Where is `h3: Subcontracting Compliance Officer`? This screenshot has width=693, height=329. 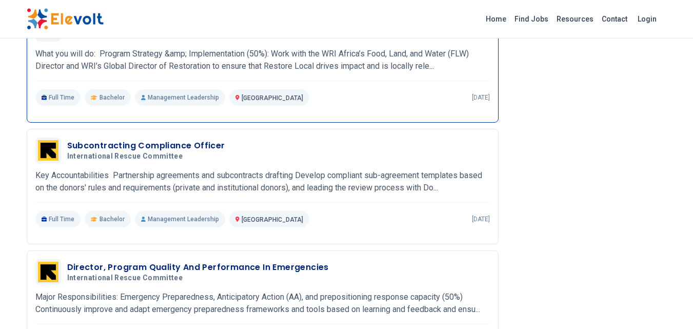
h3: Subcontracting Compliance Officer is located at coordinates (146, 146).